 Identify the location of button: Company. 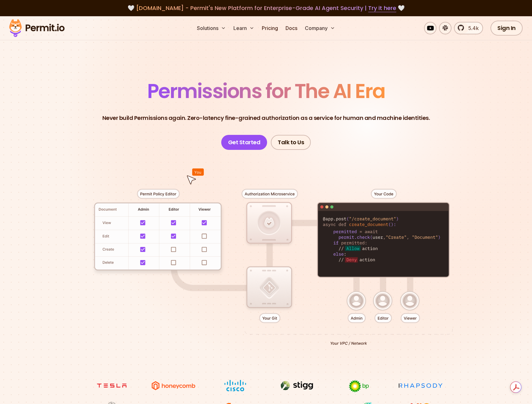
(320, 28).